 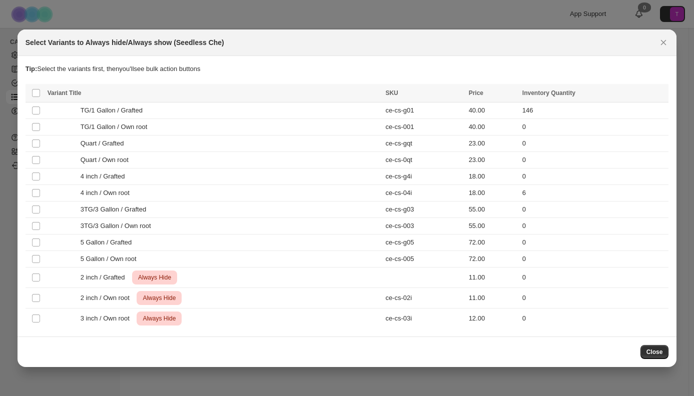 What do you see at coordinates (109, 243) in the screenshot?
I see `span: 5 Gallon / Grafted` at bounding box center [109, 243].